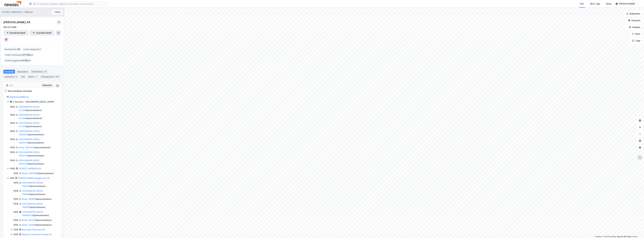 The image size is (644, 238). What do you see at coordinates (640, 158) in the screenshot?
I see `img: Z` at bounding box center [640, 158].